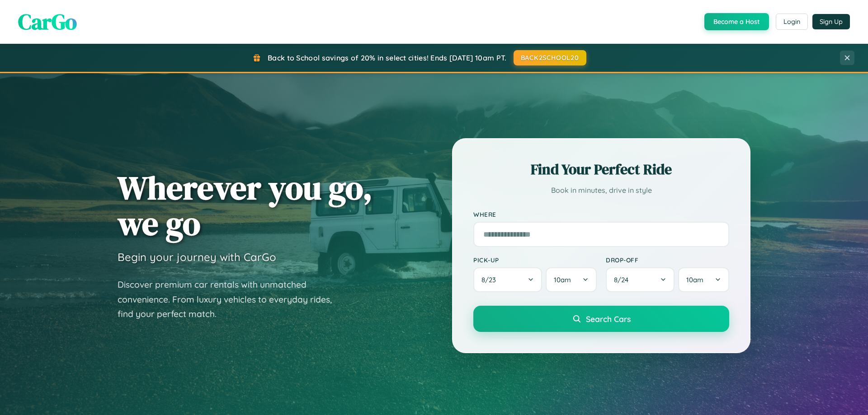 Image resolution: width=868 pixels, height=415 pixels. What do you see at coordinates (640, 280) in the screenshot?
I see `button: 8/24` at bounding box center [640, 280].